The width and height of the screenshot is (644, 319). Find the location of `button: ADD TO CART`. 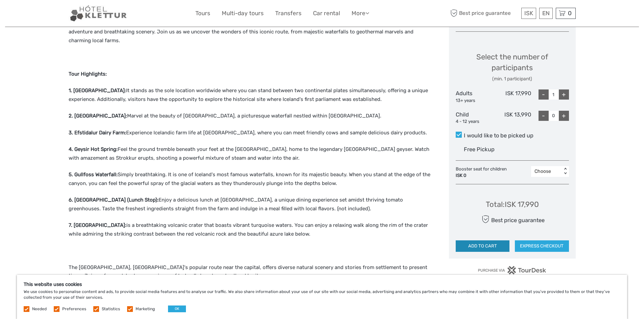

button: ADD TO CART is located at coordinates (483, 246).